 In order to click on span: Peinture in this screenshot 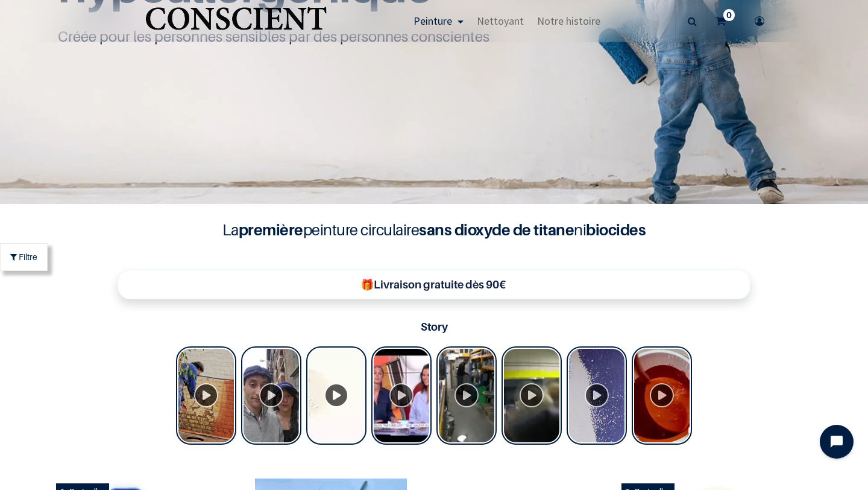, I will do `click(433, 21)`.